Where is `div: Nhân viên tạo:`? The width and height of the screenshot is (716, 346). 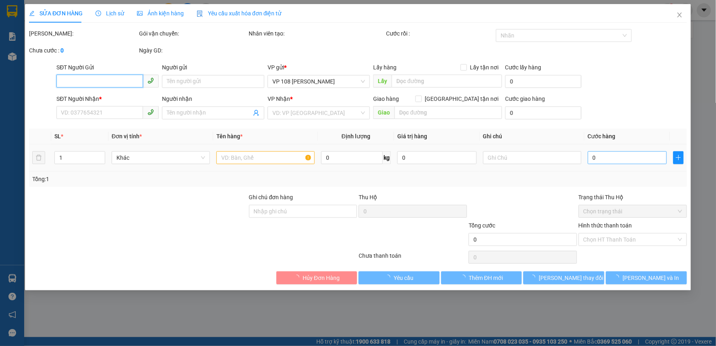
div: Nhân viên tạo: is located at coordinates (317, 33).